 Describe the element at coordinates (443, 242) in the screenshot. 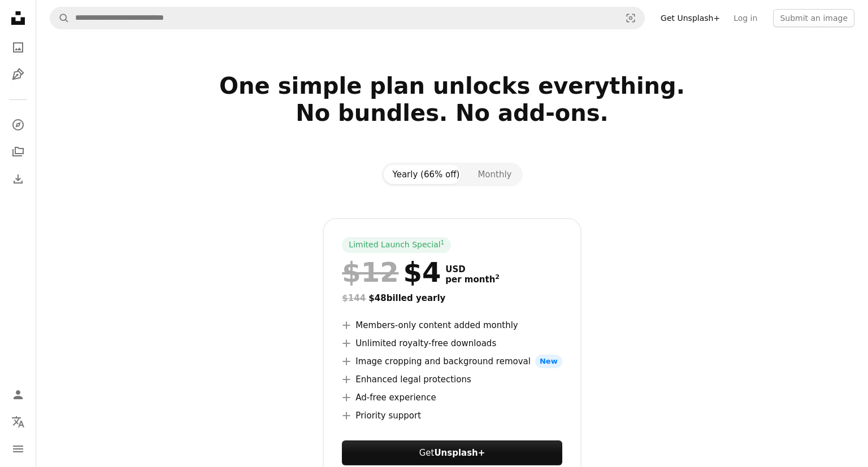

I see `sup: 1` at that location.